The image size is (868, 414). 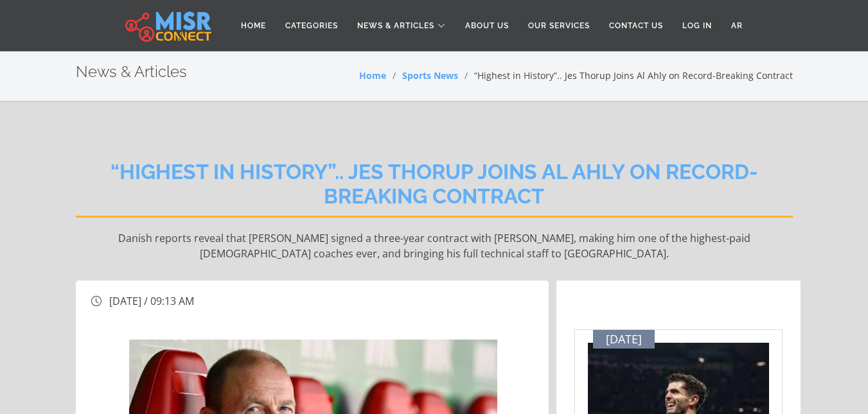 I want to click on h2: News & Articles, so click(x=131, y=72).